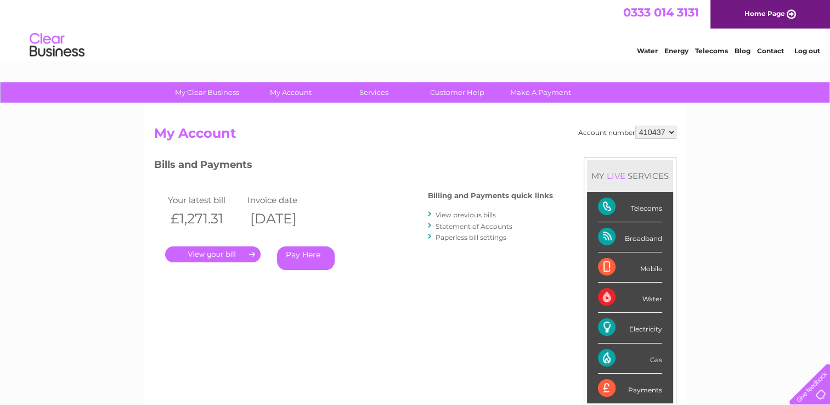 The image size is (830, 405). Describe the element at coordinates (466, 214) in the screenshot. I see `a: View previous bills` at that location.